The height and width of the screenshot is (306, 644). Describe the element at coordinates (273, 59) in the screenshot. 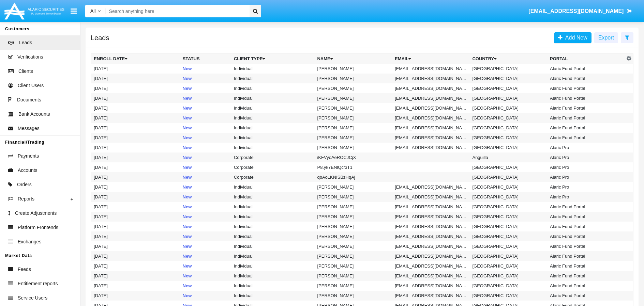

I see `th: Client Type` at that location.